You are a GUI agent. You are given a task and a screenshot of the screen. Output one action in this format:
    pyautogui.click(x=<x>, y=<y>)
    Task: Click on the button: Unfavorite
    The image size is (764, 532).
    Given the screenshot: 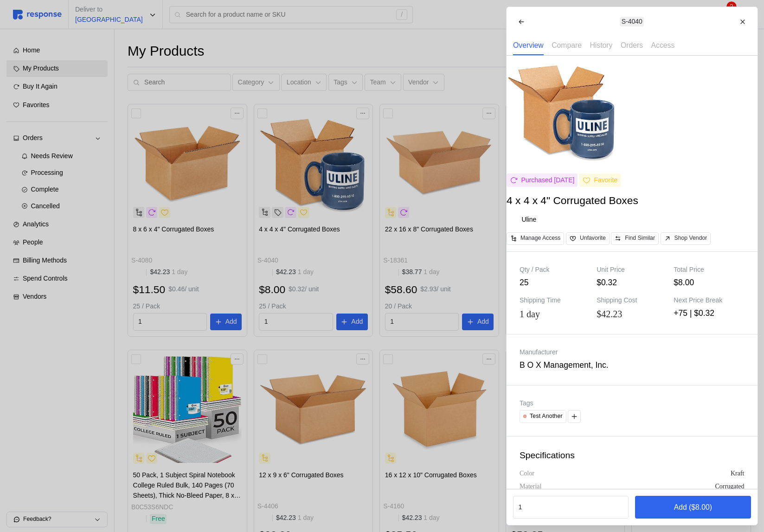 What is the action you would take?
    pyautogui.click(x=587, y=239)
    